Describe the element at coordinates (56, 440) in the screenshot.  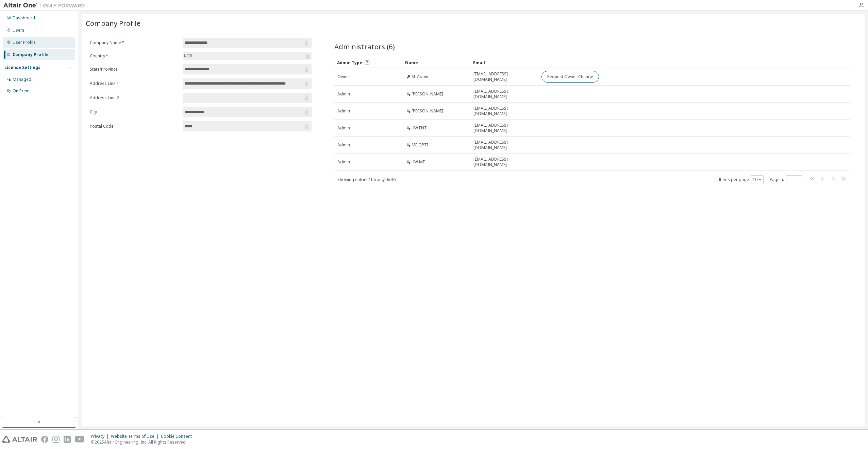
I see `img: instagram.svg` at that location.